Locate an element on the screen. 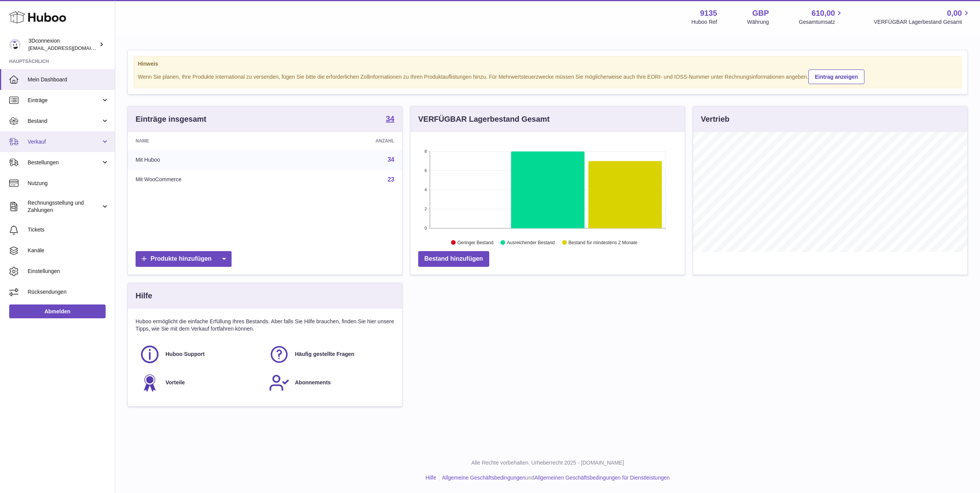 Image resolution: width=980 pixels, height=493 pixels. text: Geringer Bestand is located at coordinates (475, 243).